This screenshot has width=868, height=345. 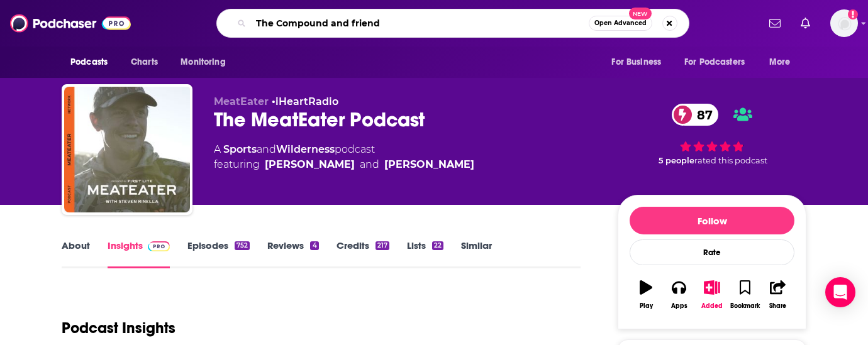 What do you see at coordinates (679, 306) in the screenshot?
I see `div: Apps` at bounding box center [679, 306].